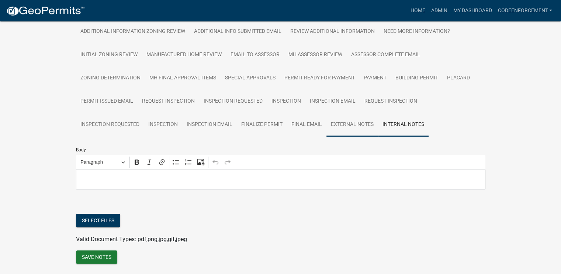  I want to click on a: External Notes, so click(352, 125).